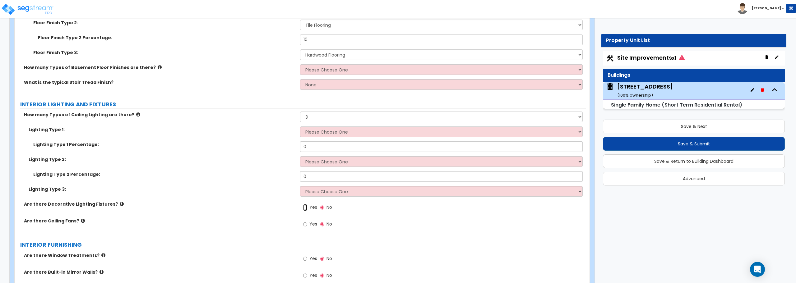 The width and height of the screenshot is (796, 283). I want to click on button: Advanced, so click(693, 179).